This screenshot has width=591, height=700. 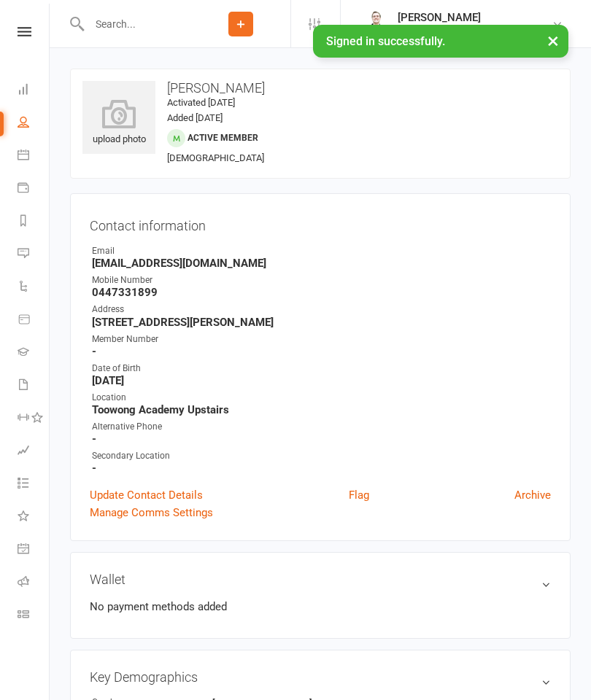 What do you see at coordinates (33, 517) in the screenshot?
I see `a: What's New` at bounding box center [33, 517].